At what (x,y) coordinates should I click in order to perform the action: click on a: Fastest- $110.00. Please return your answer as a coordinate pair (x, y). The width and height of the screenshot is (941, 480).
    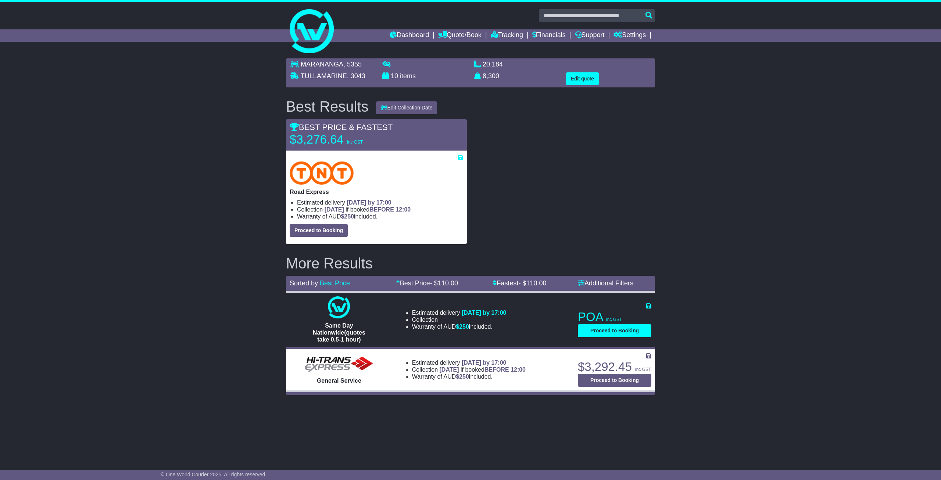
    Looking at the image, I should click on (519, 283).